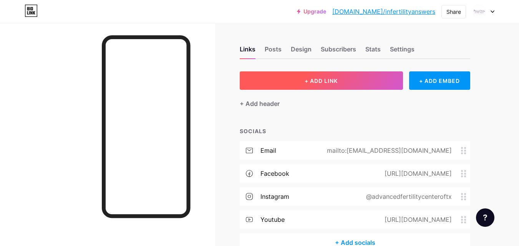 The height and width of the screenshot is (246, 519). What do you see at coordinates (321, 81) in the screenshot?
I see `span: + ADD LINK` at bounding box center [321, 81].